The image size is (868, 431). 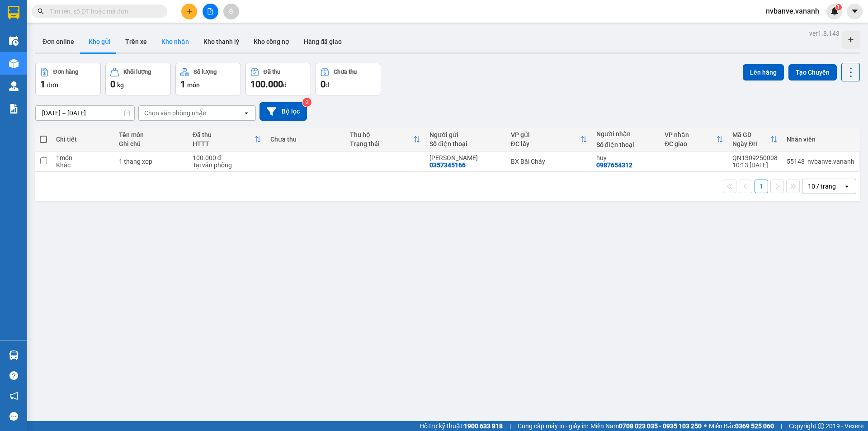 What do you see at coordinates (121, 85) in the screenshot?
I see `span: kg` at bounding box center [121, 85].